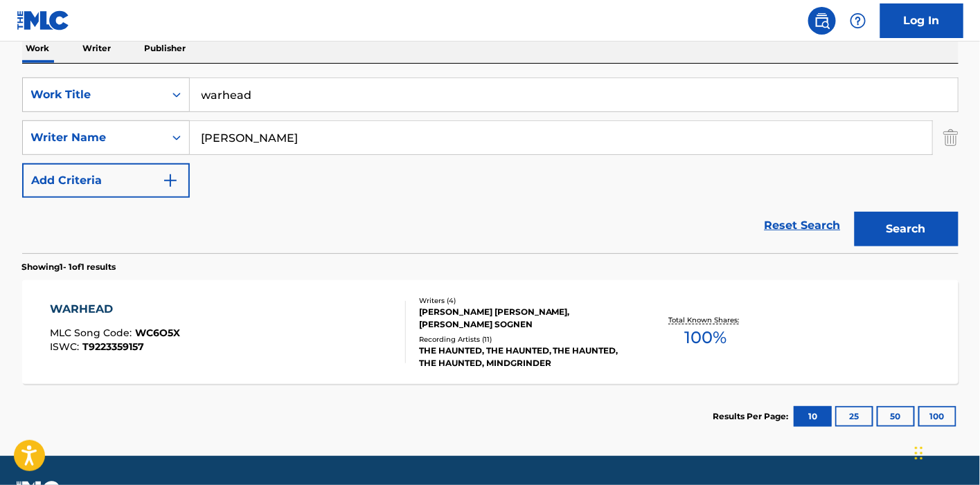 The width and height of the screenshot is (980, 485). Describe the element at coordinates (94, 95) in the screenshot. I see `div: Work Title` at that location.